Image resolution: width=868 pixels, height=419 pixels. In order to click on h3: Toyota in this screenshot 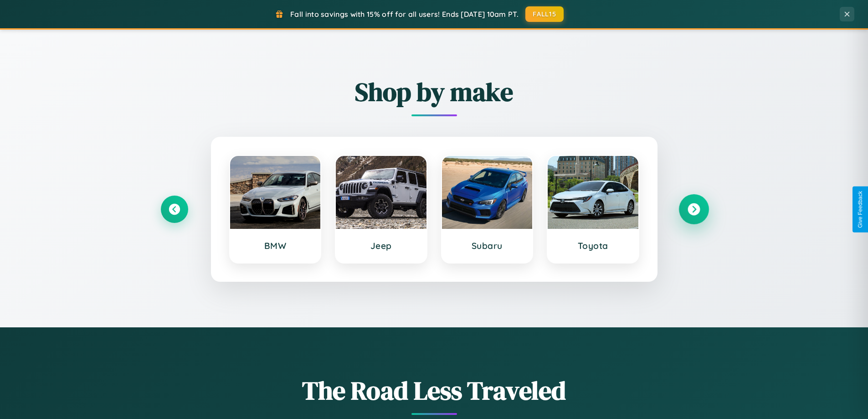, I will do `click(593, 246)`.